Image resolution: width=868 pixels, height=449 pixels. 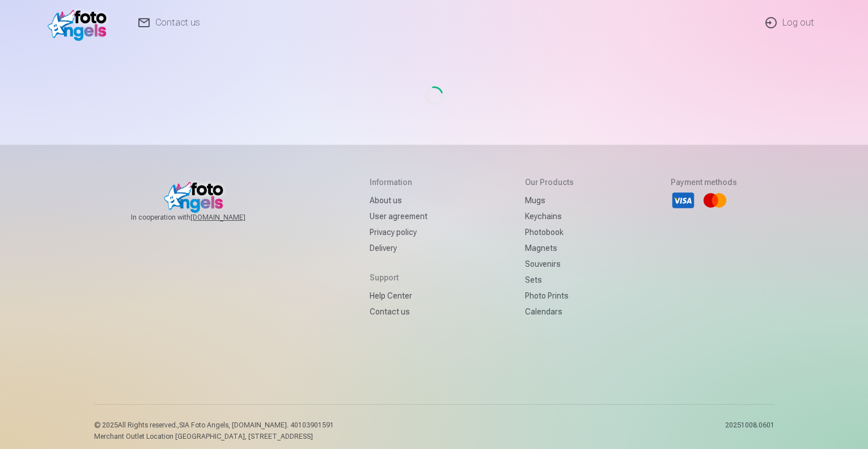 I want to click on a: Sets, so click(x=550, y=280).